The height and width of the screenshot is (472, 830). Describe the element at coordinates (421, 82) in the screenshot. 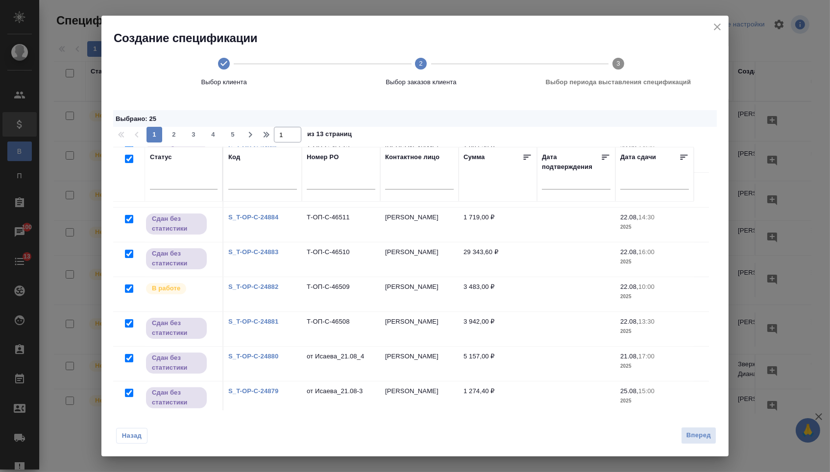

I see `span: Выбор заказов клиента` at that location.